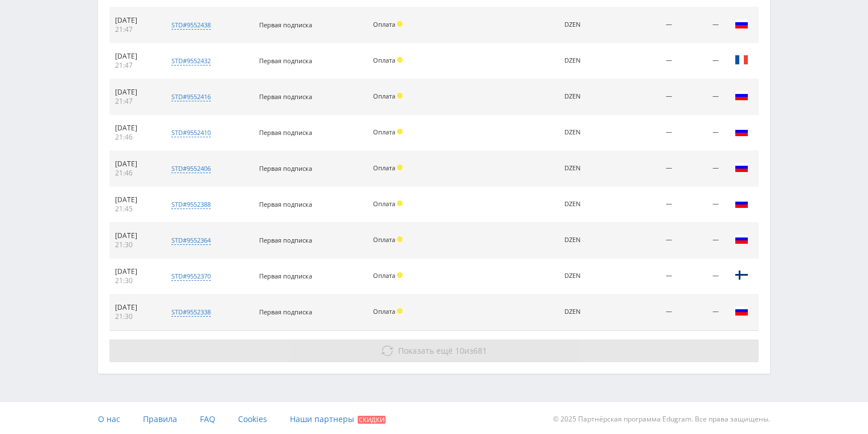  What do you see at coordinates (459, 350) in the screenshot?
I see `span: 10` at bounding box center [459, 350].